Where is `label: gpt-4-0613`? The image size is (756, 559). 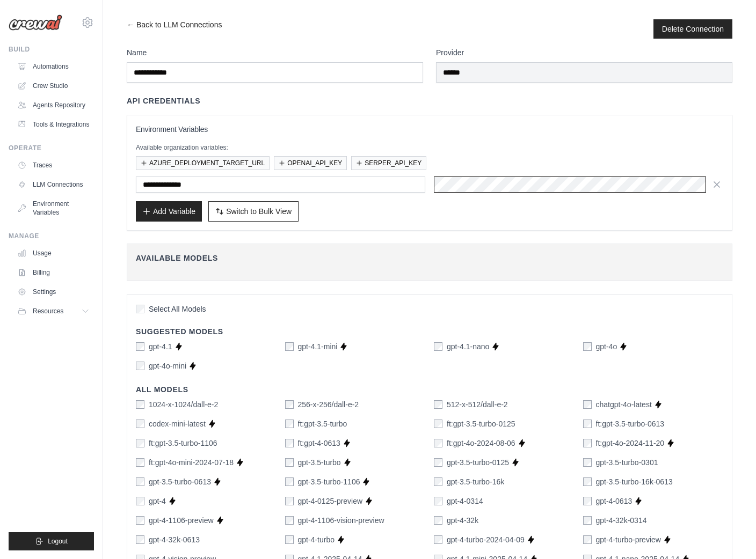 label: gpt-4-0613 is located at coordinates (614, 501).